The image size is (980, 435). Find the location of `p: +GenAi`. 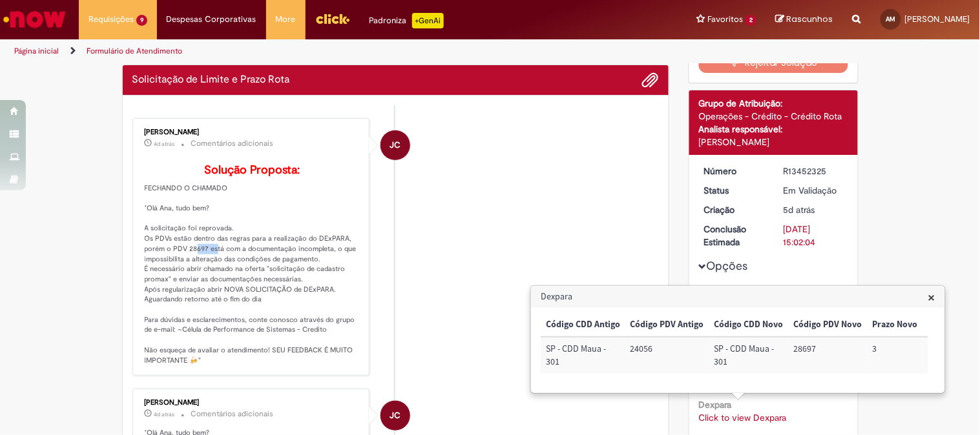

p: +GenAi is located at coordinates (427, 20).